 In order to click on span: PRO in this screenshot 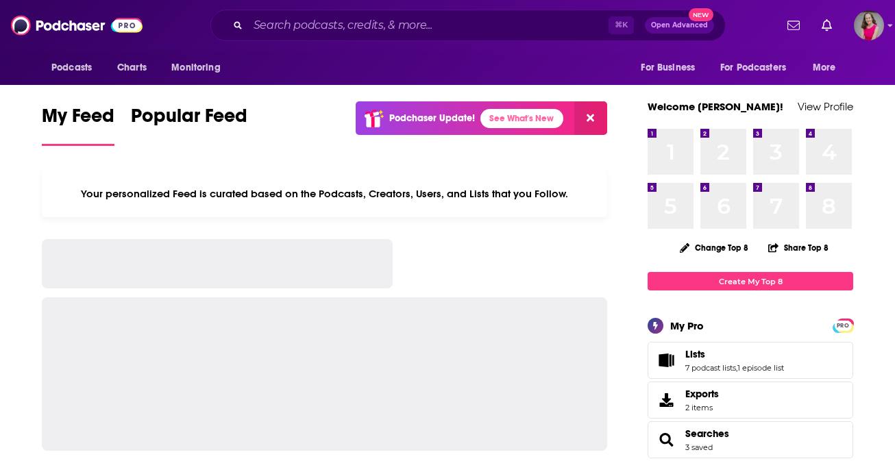, I will do `click(843, 326)`.